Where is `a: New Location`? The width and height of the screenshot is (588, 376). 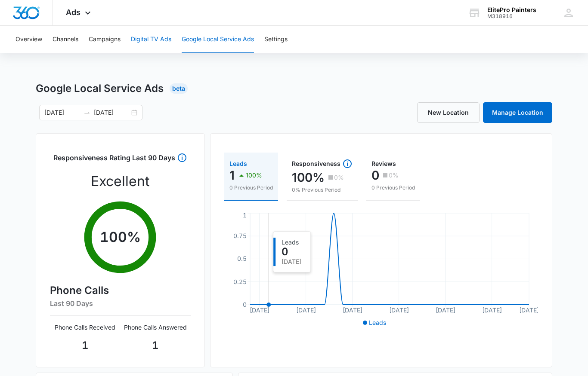
a: New Location is located at coordinates (448, 113).